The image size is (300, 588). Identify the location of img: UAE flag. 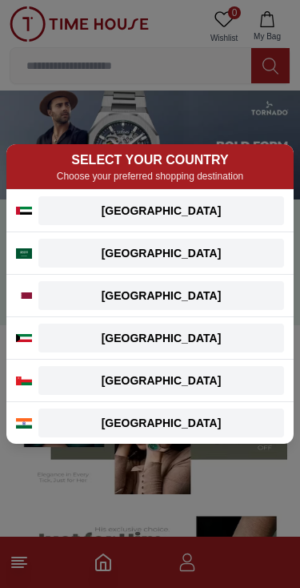
(24, 211).